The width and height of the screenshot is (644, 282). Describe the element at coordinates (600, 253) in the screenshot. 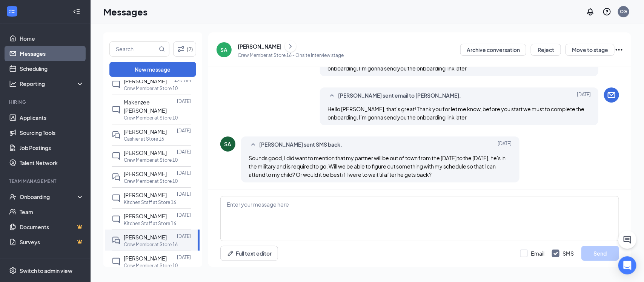

I see `button: Send` at that location.